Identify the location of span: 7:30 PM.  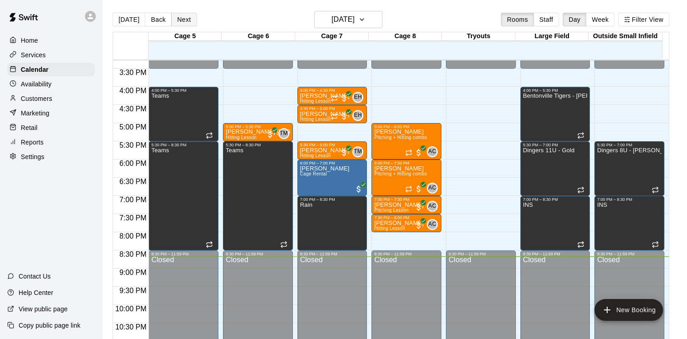
(133, 218).